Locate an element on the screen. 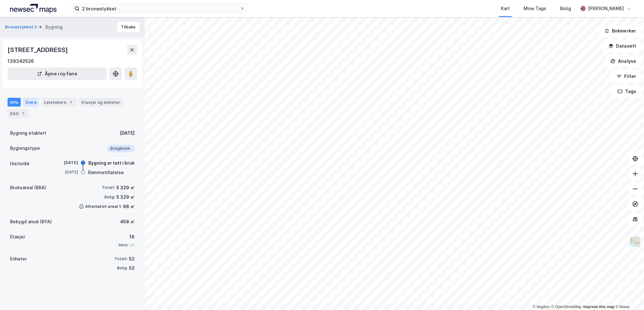  div: Rammetillatelse is located at coordinates (106, 173).